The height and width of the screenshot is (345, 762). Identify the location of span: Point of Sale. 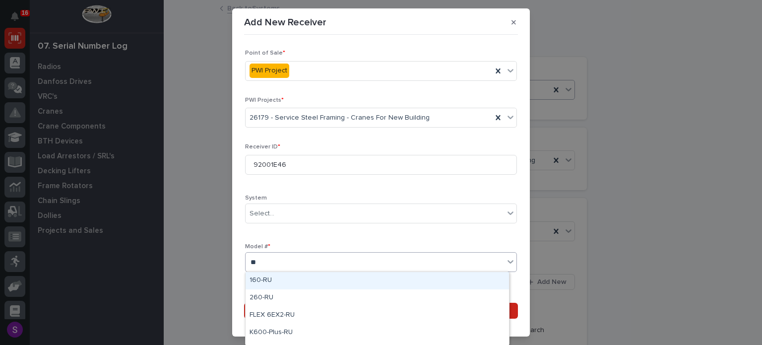
(265, 53).